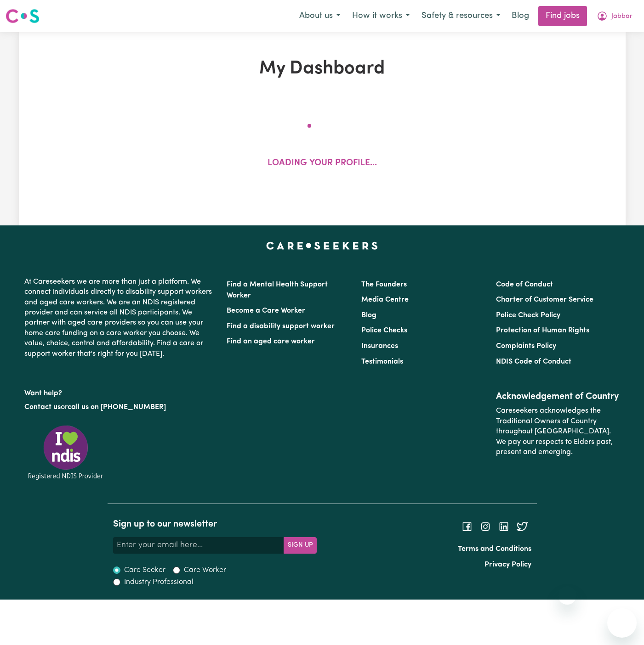  I want to click on a: The Founders, so click(383, 285).